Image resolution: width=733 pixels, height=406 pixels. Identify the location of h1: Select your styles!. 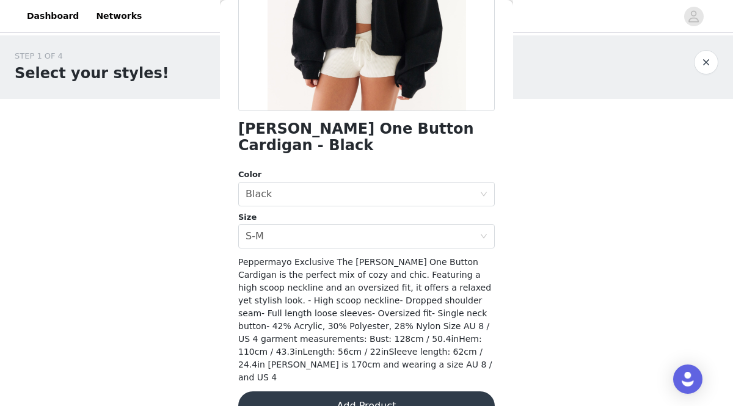
(92, 73).